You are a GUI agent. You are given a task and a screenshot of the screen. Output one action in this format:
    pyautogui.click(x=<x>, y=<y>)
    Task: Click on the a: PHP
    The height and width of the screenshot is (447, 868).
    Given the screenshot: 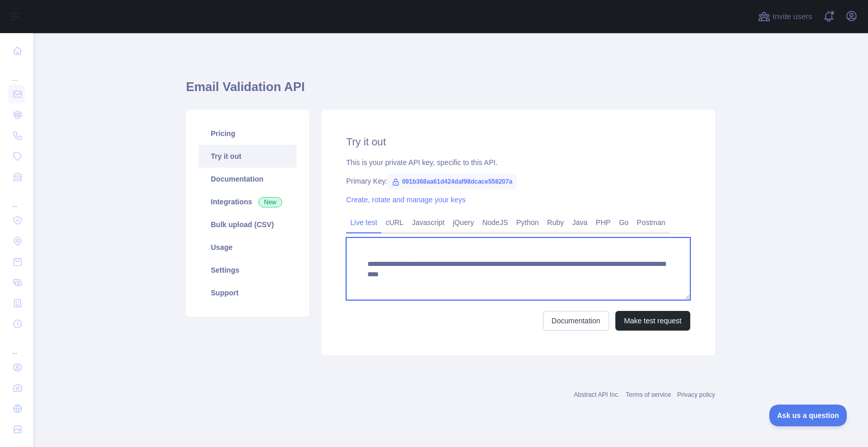 What is the action you would take?
    pyautogui.click(x=603, y=222)
    